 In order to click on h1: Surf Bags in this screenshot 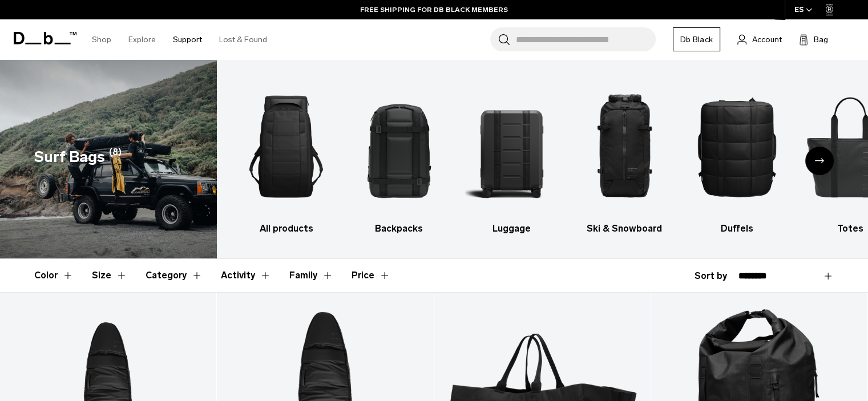, I will do `click(69, 156)`.